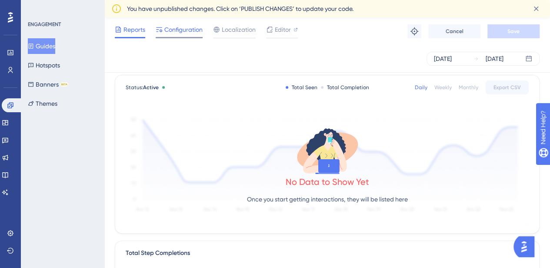 The image size is (550, 268). I want to click on img: launcher-image-alternative-text, so click(10, 13).